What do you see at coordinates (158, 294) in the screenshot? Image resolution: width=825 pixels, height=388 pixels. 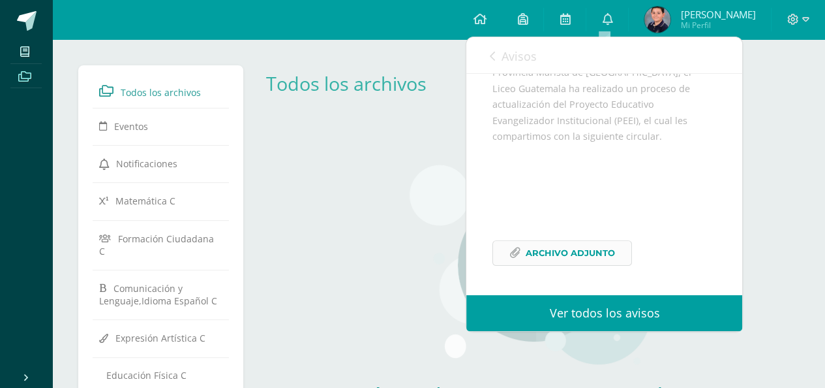 I see `span: Comunicación y Lenguaje,Idioma Español C` at bounding box center [158, 294].